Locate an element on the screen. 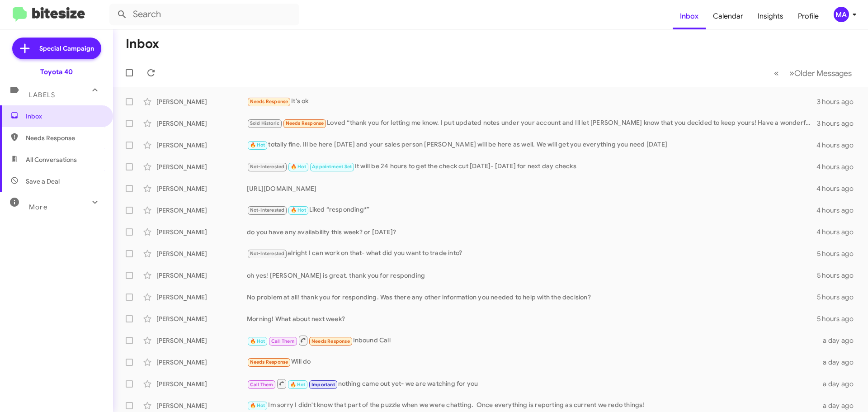 Image resolution: width=868 pixels, height=412 pixels. div: Loved “thank you for letting me know. I put updated notes under your account and Ill let [PERSON_... is located at coordinates (532, 123).